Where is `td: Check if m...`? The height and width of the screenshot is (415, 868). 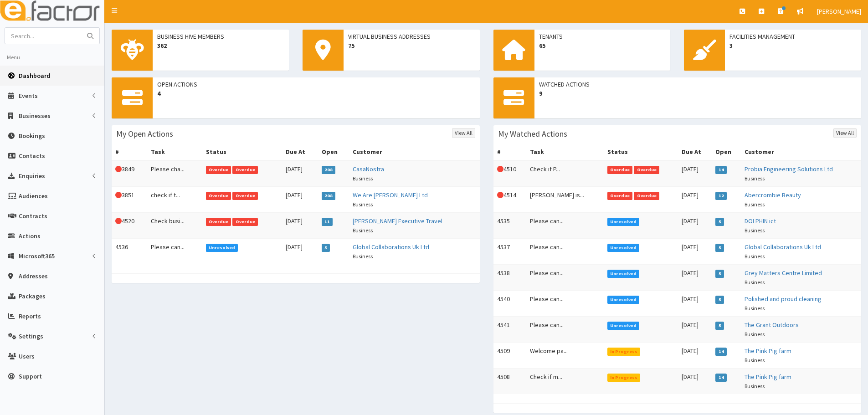 td: Check if m... is located at coordinates (564, 381).